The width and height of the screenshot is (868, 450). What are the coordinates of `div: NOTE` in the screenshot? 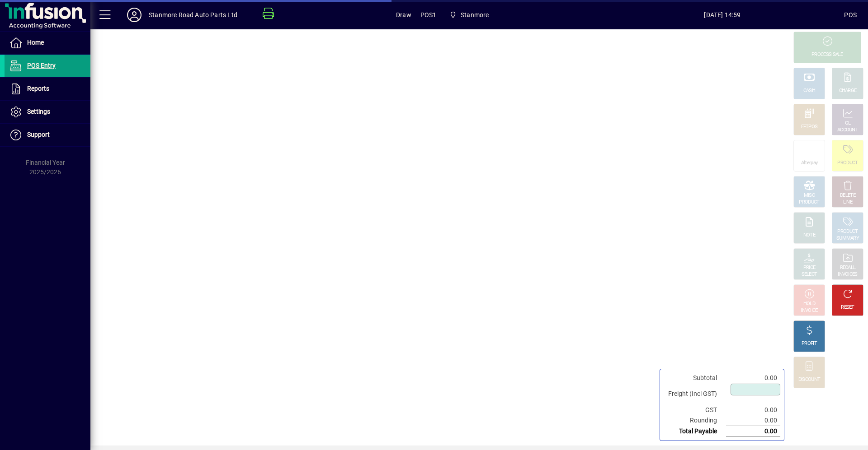 It's located at (809, 235).